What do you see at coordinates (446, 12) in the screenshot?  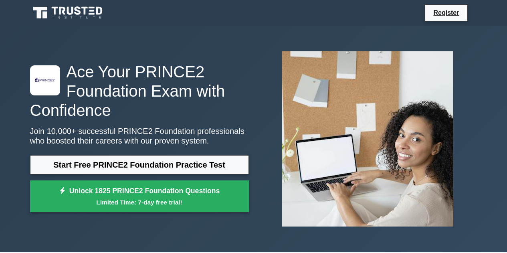 I see `a: Register` at bounding box center [446, 12].